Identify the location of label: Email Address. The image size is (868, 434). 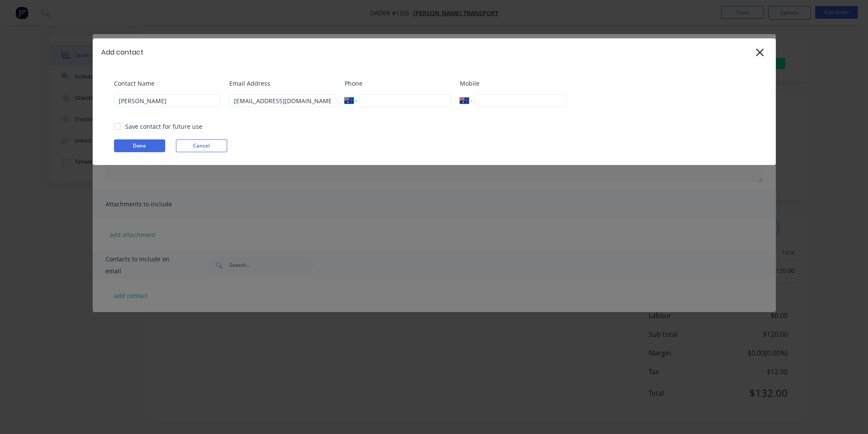
(282, 83).